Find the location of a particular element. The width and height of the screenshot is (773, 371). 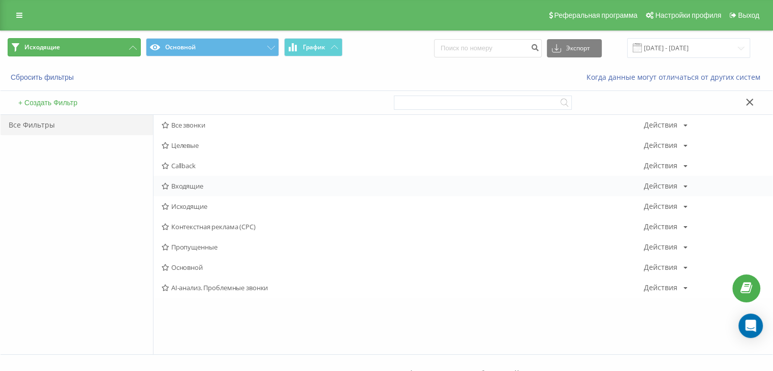

button: Экспорт is located at coordinates (575, 48).